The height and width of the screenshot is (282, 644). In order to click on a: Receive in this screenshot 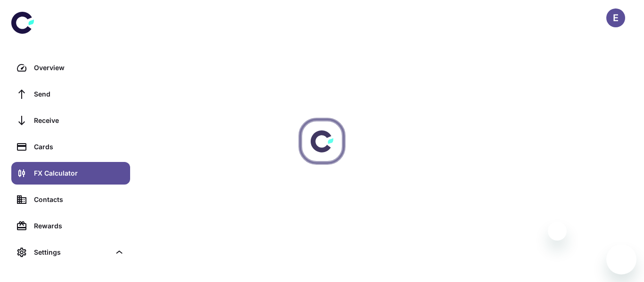, I will do `click(70, 121)`.